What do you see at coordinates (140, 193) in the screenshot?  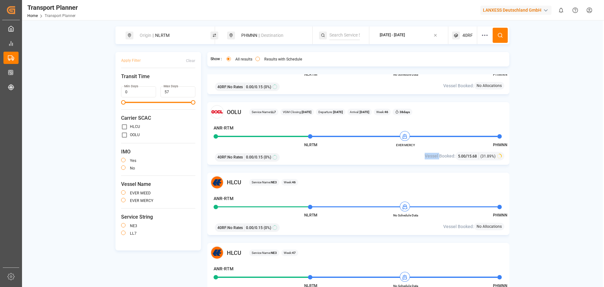 I see `label: EVER MEED` at bounding box center [140, 193].